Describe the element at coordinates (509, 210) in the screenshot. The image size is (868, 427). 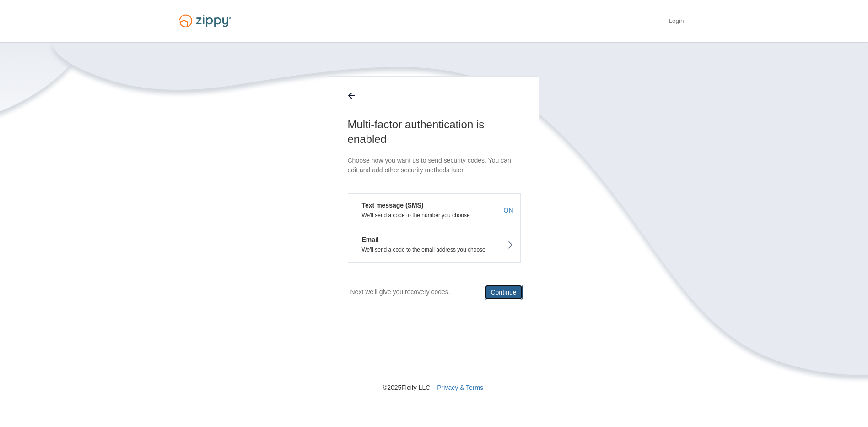
I see `span: ON` at that location.